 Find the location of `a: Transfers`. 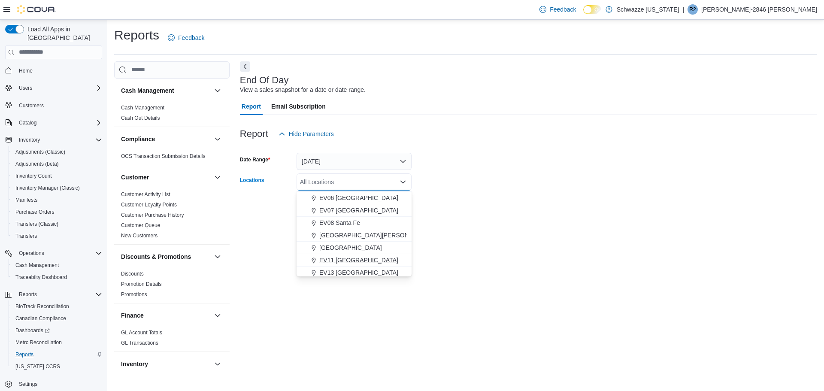

a: Transfers is located at coordinates (26, 236).